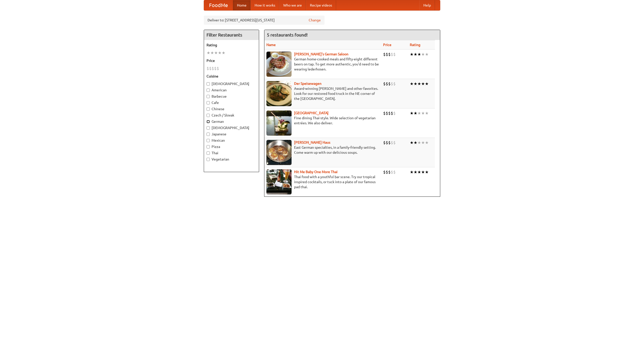  Describe the element at coordinates (232, 96) in the screenshot. I see `label: Barbecue` at that location.